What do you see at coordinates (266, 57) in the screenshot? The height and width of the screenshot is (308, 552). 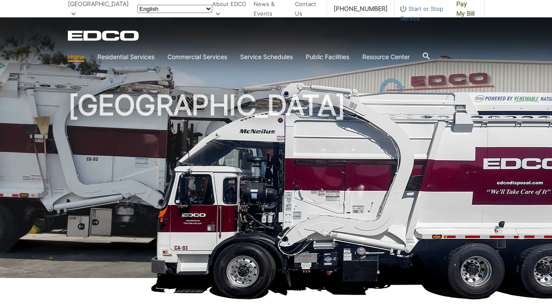 I see `a: Service Schedules` at bounding box center [266, 57].